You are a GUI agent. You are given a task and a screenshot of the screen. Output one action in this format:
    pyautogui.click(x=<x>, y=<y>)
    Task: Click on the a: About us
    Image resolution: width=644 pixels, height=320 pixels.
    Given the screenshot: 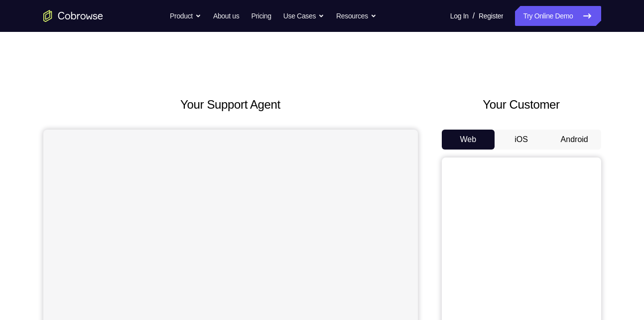 What is the action you would take?
    pyautogui.click(x=226, y=16)
    